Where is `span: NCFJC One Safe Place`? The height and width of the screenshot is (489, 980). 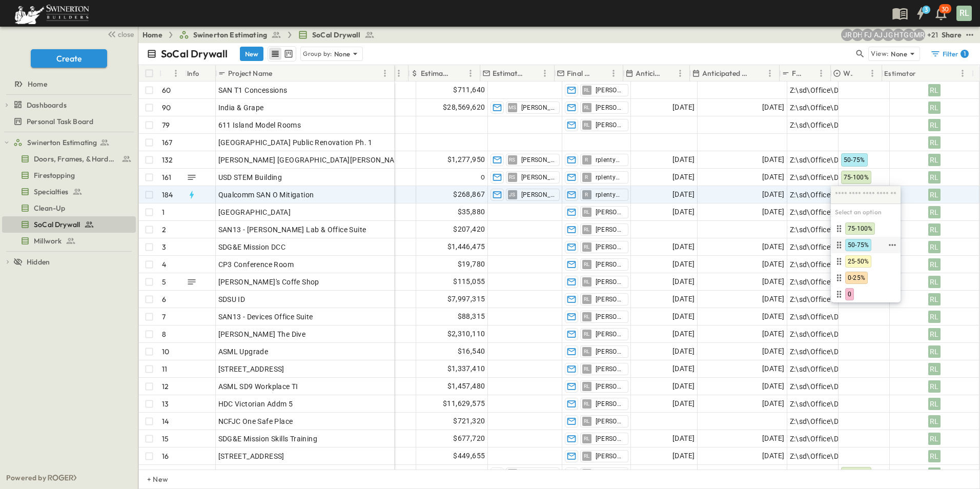 span: NCFJC One Safe Place is located at coordinates (256, 421).